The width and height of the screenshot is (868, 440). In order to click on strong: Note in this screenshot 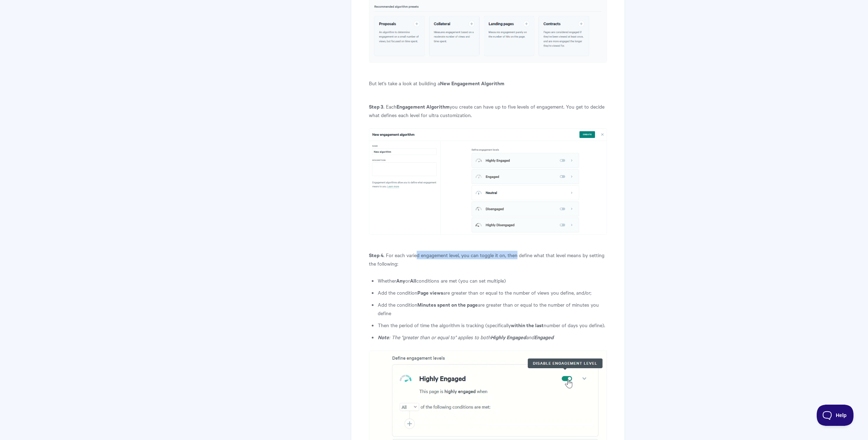, I will do `click(384, 336)`.